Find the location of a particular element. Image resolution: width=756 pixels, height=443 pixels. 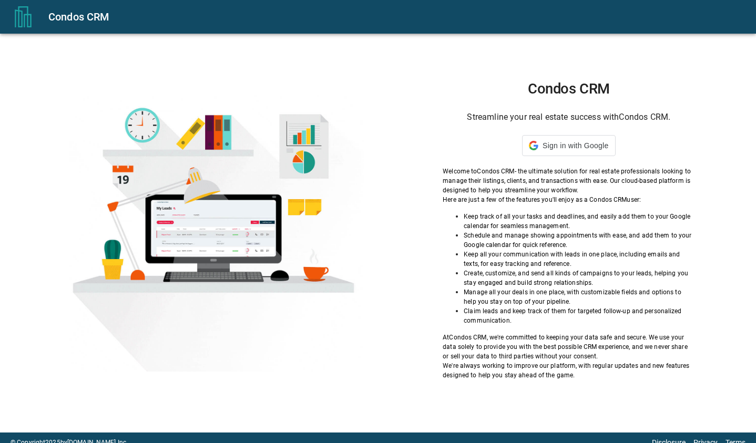

p: Create, customize, and send all kinds of campaigns to your leads, helping you stay engaged and bu... is located at coordinates (579, 278).